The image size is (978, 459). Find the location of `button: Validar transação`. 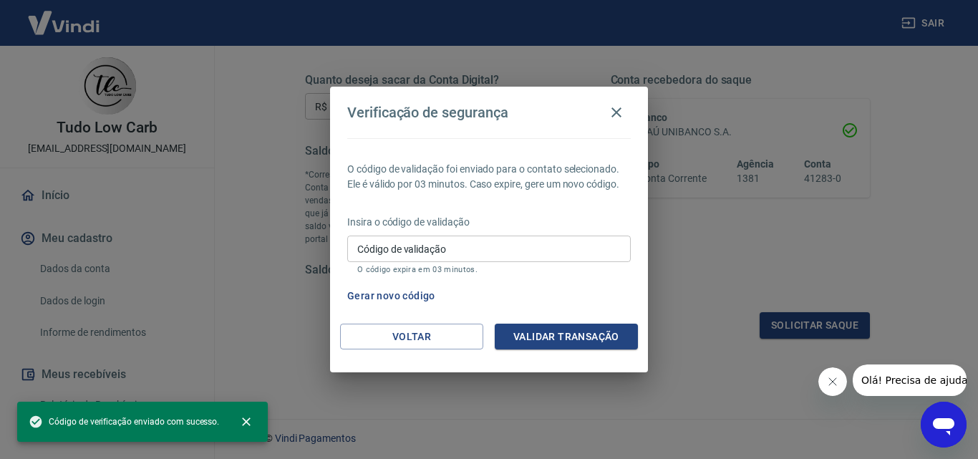

button: Validar transação is located at coordinates (566, 336).